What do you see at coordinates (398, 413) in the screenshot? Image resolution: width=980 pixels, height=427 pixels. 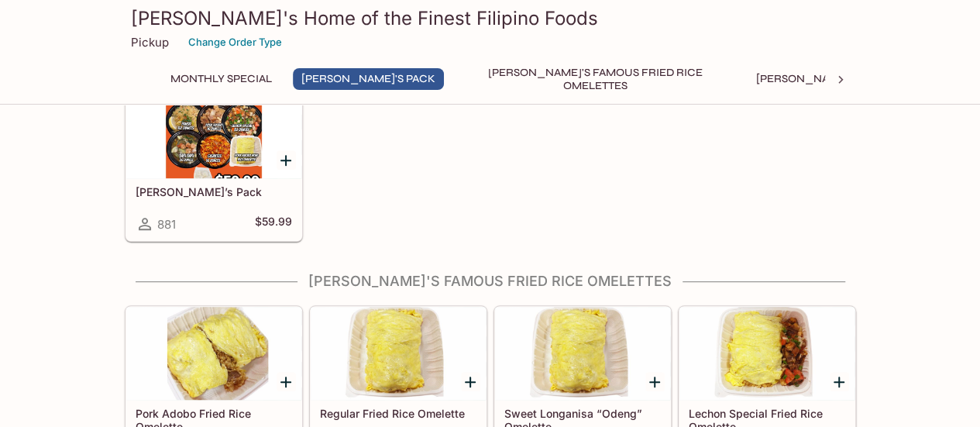 I see `h5: Regular Fried Rice Omelette` at bounding box center [398, 413].